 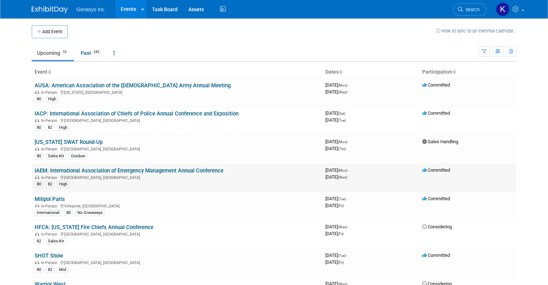 I want to click on span: (Thu), so click(x=342, y=148).